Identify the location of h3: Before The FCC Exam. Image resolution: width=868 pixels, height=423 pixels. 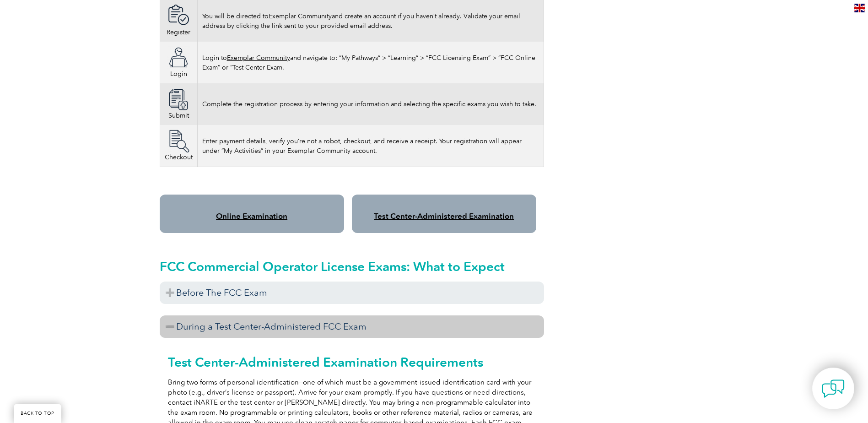
(352, 292).